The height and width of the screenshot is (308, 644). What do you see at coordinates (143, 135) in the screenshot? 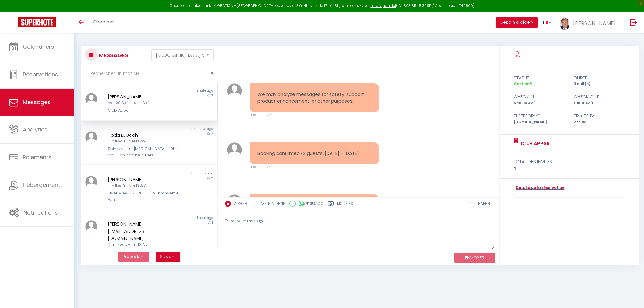
I see `div: Hoda EL Beah` at bounding box center [143, 135].